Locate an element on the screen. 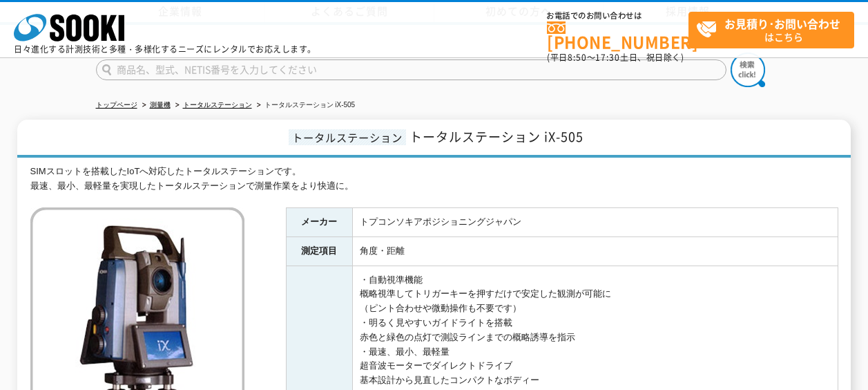 This screenshot has width=868, height=390. li: トータルステーション iX-505 is located at coordinates (305, 105).